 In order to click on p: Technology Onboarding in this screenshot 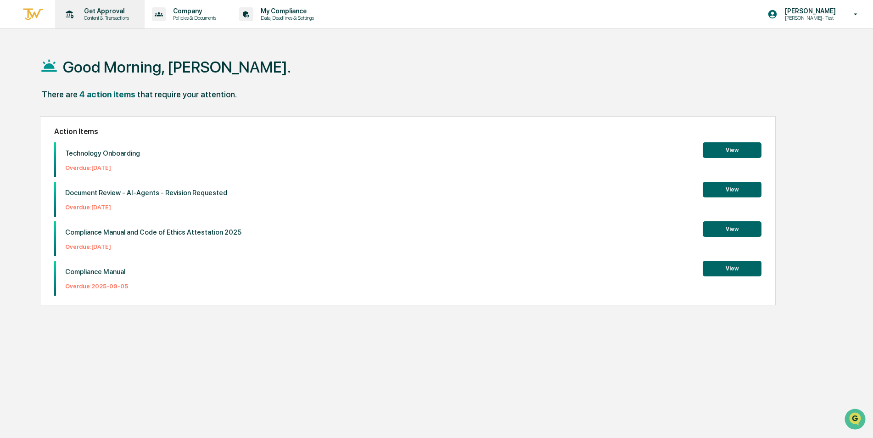, I will do `click(102, 153)`.